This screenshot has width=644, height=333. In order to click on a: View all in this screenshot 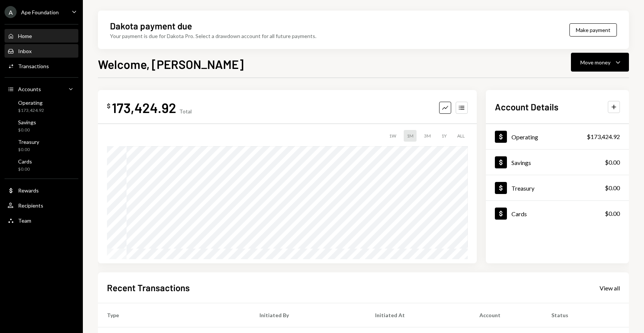, I will do `click(610, 288)`.